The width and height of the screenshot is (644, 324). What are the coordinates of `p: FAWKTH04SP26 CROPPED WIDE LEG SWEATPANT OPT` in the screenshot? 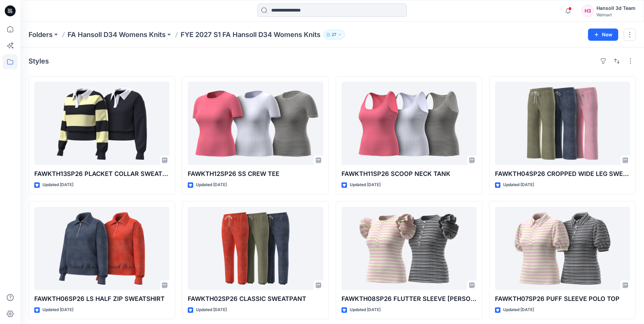 It's located at (562, 174).